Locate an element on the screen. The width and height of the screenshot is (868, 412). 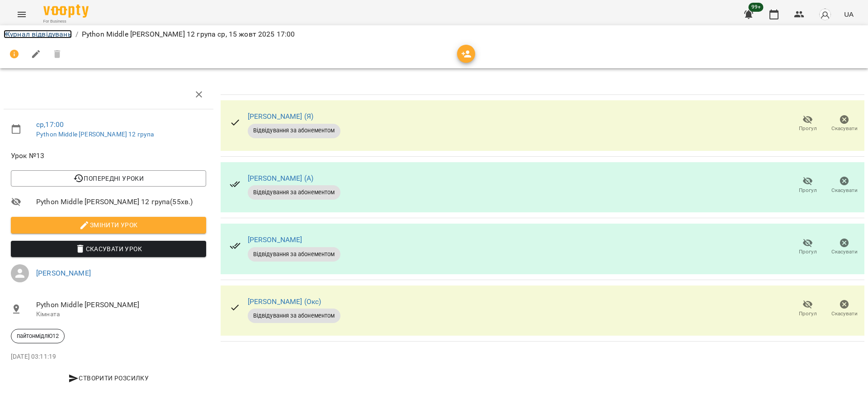
span: Попередні уроки is located at coordinates (109, 178).